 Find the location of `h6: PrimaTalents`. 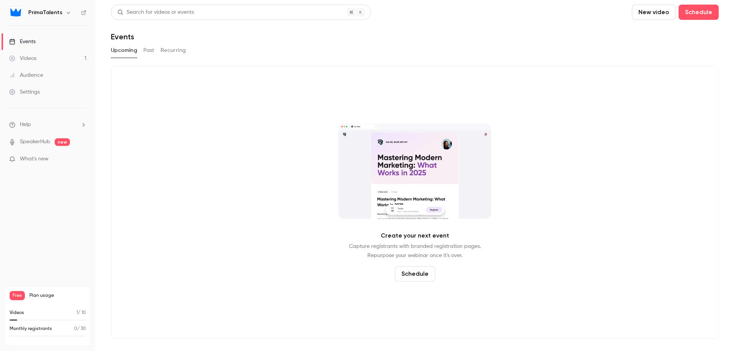

h6: PrimaTalents is located at coordinates (45, 13).